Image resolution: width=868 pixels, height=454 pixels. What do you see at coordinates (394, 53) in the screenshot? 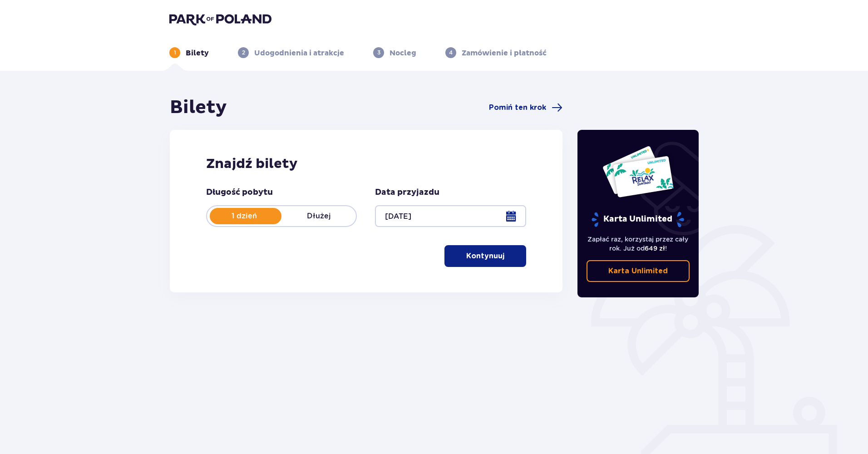
I see `div: 3Nocleg` at bounding box center [394, 53].